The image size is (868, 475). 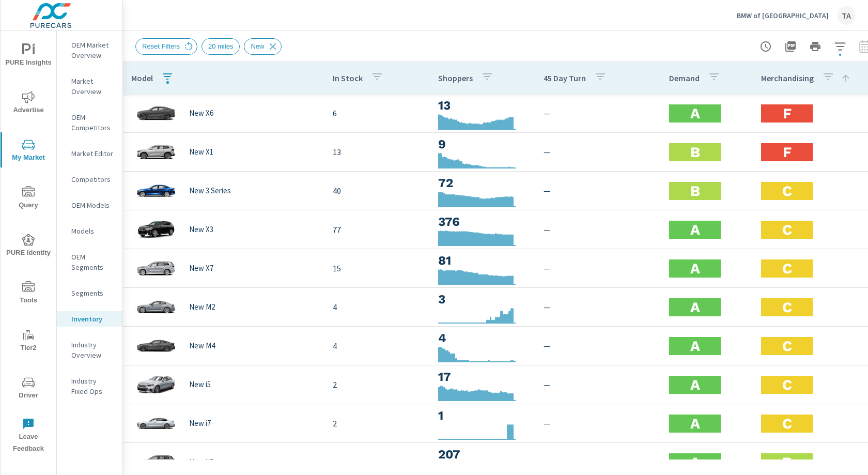 What do you see at coordinates (482, 338) in the screenshot?
I see `h3: 4` at bounding box center [482, 338].